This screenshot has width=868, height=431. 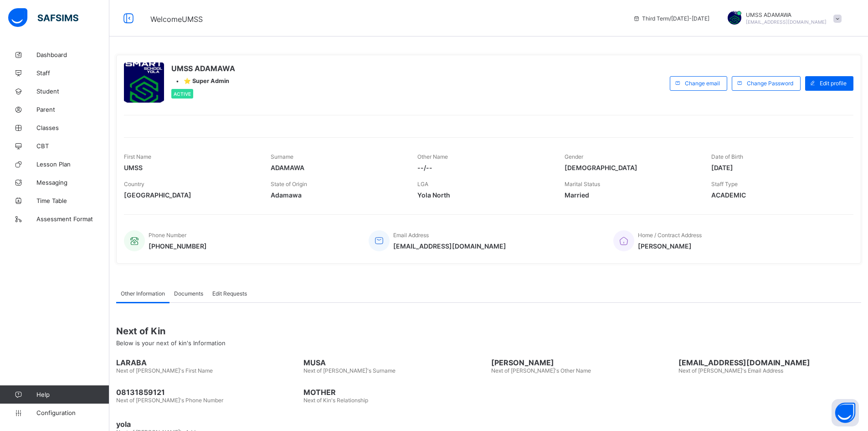 What do you see at coordinates (727, 156) in the screenshot?
I see `span: Date of Birth` at bounding box center [727, 156].